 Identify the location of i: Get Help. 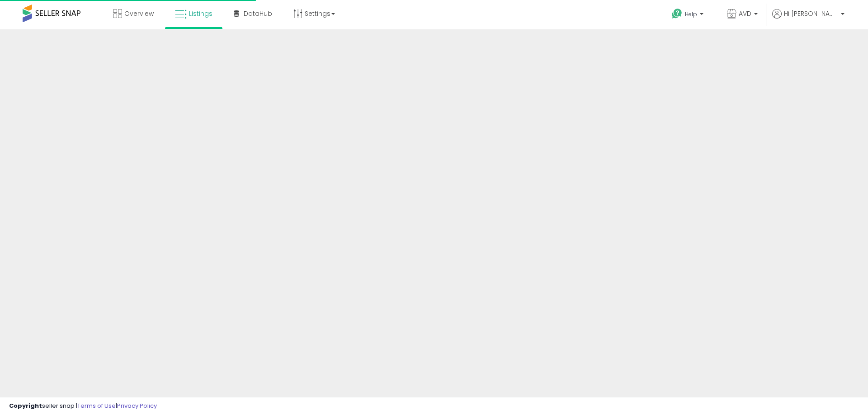
(676, 14).